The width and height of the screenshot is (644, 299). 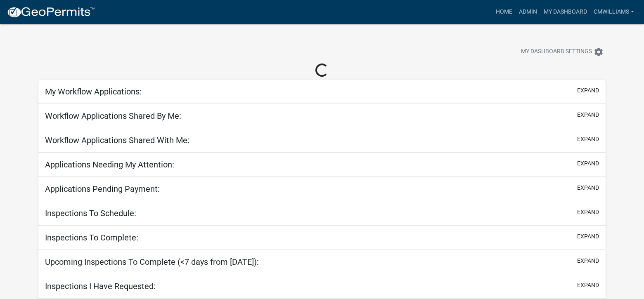 What do you see at coordinates (109, 165) in the screenshot?
I see `h5: Applications Needing My Attention:` at bounding box center [109, 165].